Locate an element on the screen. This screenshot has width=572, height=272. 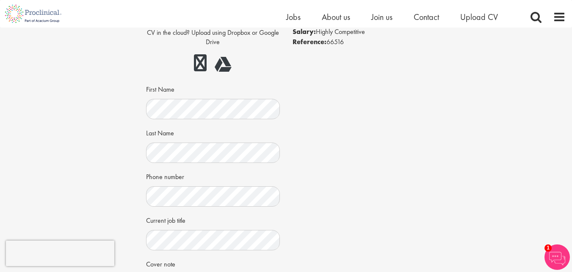
label: First Name is located at coordinates (160, 88).